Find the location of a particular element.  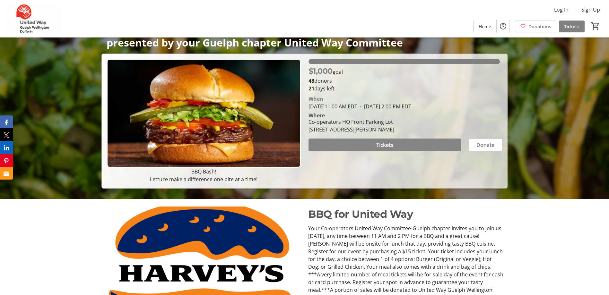

button: Log In is located at coordinates (561, 10).